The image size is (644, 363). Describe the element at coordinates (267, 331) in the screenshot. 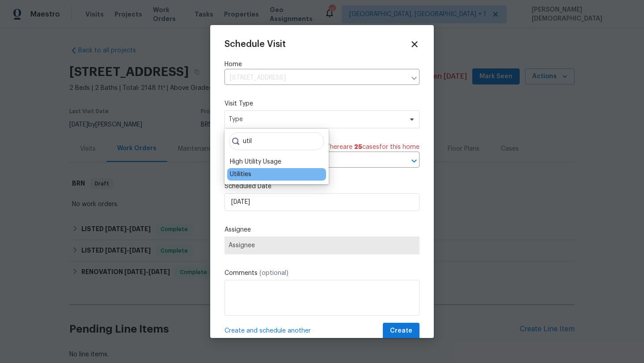

I see `span: Create and schedule another` at that location.